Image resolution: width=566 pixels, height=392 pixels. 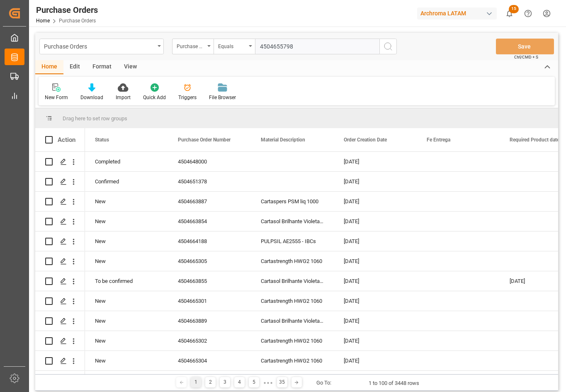 What do you see at coordinates (365, 140) in the screenshot?
I see `span: Order Creation Date` at bounding box center [365, 140].